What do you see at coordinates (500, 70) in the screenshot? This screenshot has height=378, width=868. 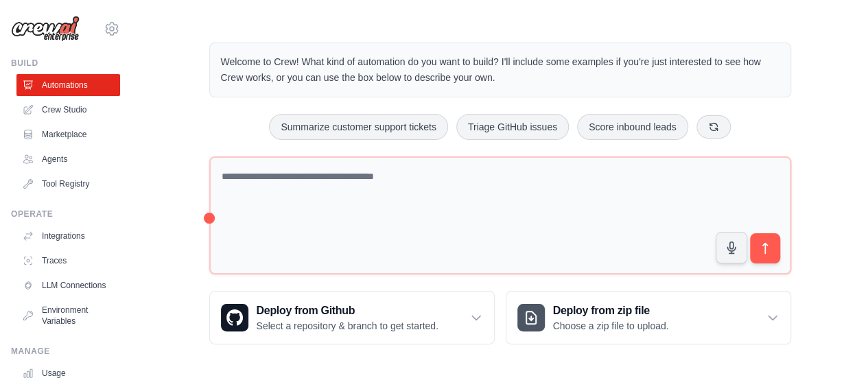 I see `p: Welcome to Crew! What kind of automation do you want to build? I'll include some examples if you'...` at bounding box center [500, 70].